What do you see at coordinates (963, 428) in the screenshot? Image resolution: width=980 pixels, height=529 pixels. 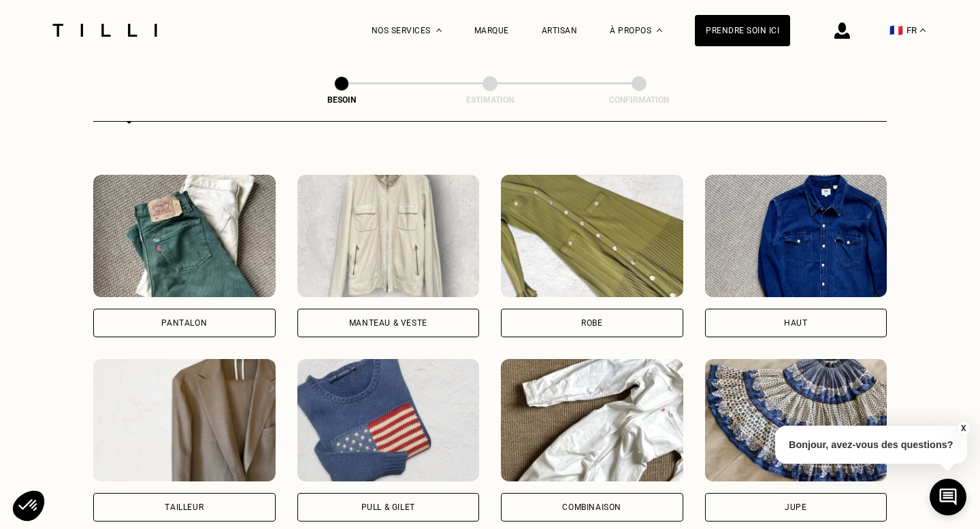 I see `button: X` at bounding box center [963, 428].